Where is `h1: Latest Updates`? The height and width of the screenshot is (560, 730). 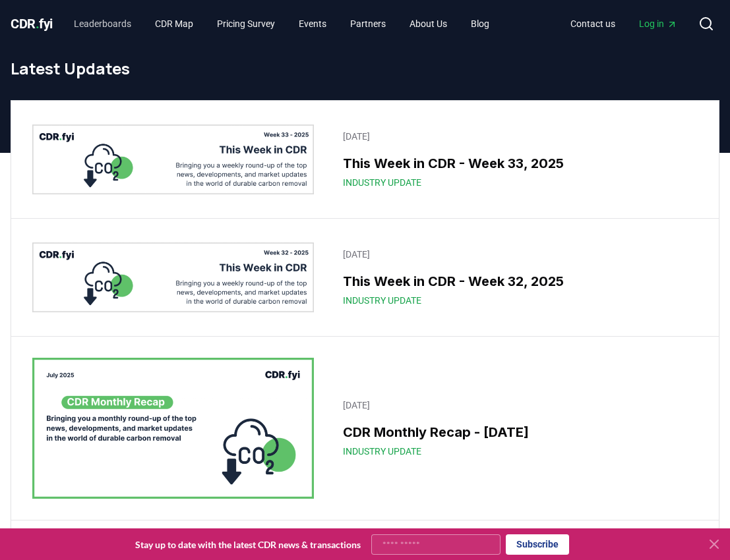 h1: Latest Updates is located at coordinates (364, 69).